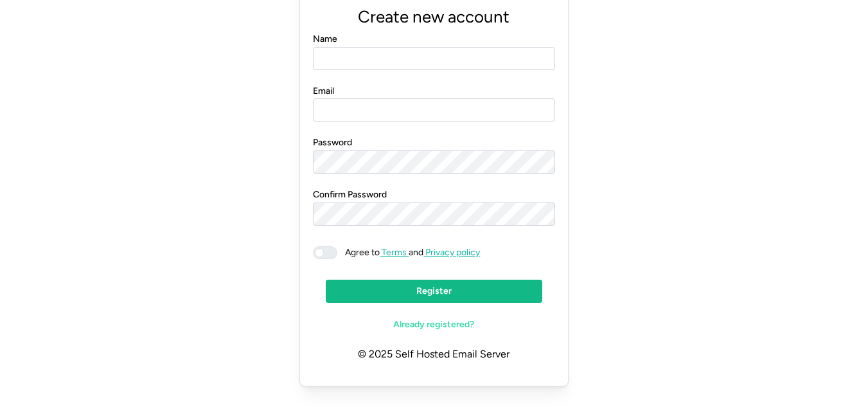 Image resolution: width=868 pixels, height=407 pixels. Describe the element at coordinates (433, 17) in the screenshot. I see `p: Create new account` at that location.